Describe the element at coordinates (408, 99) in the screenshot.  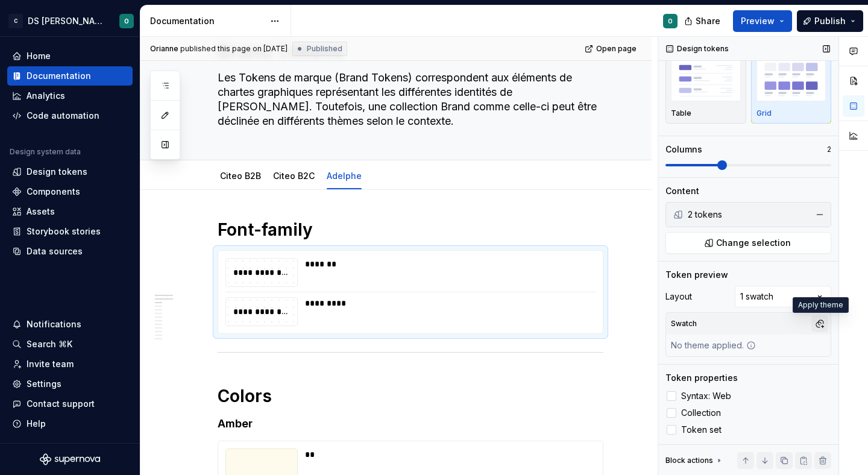
I see `textarea: Les Tokens de marque (Brand Tokens) correspondent aux éléments de chartes graphiques représentant...` at that location.